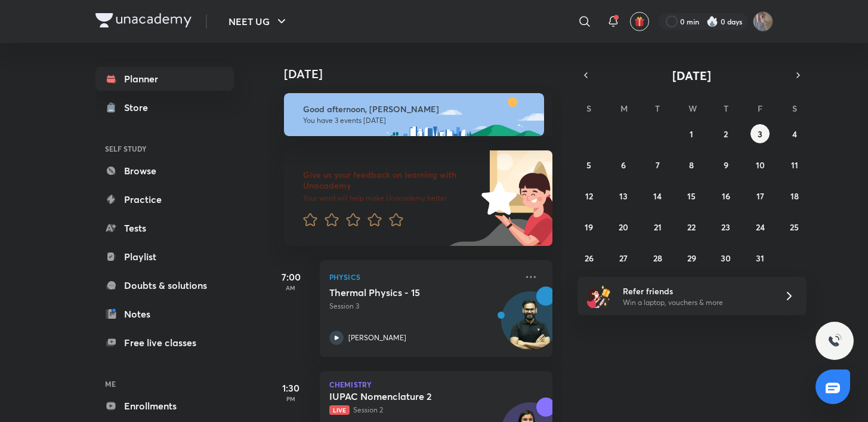  Describe the element at coordinates (795, 165) in the screenshot. I see `abbr: October 11, 2025` at that location.